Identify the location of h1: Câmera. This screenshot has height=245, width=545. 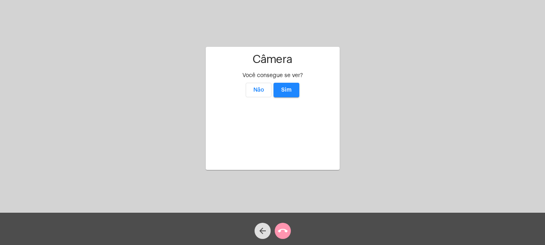
(273, 59).